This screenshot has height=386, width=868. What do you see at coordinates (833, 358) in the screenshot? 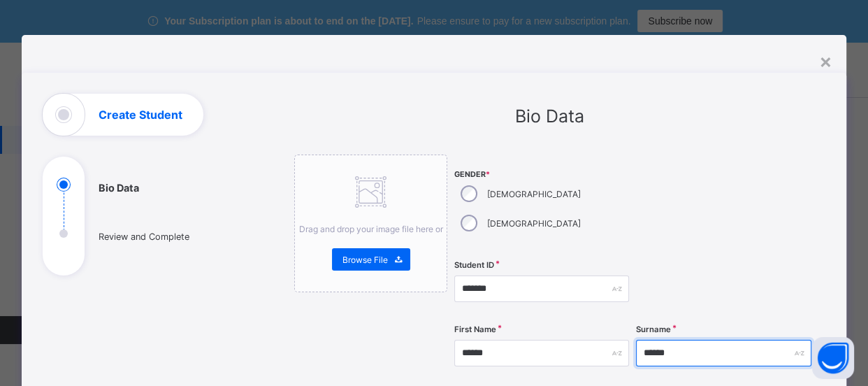
I see `button: Open asap` at bounding box center [833, 358].